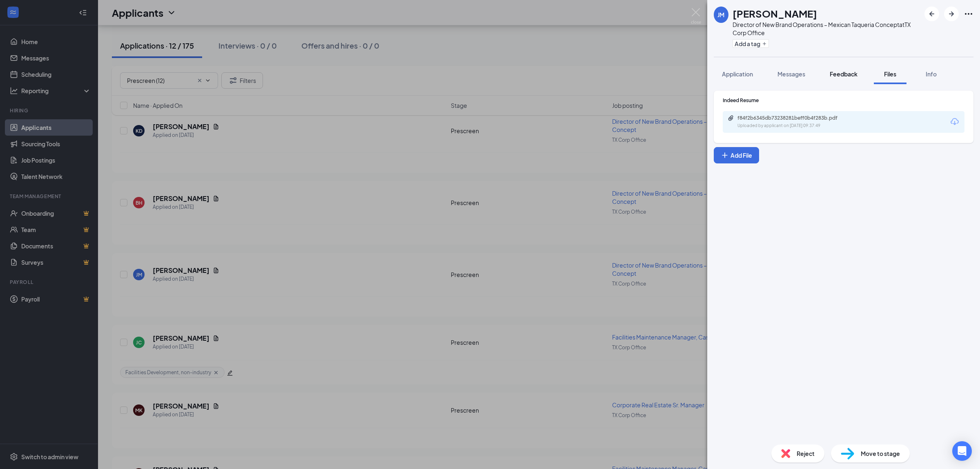 The width and height of the screenshot is (980, 469). Describe the element at coordinates (792, 74) in the screenshot. I see `span: Messages` at that location.